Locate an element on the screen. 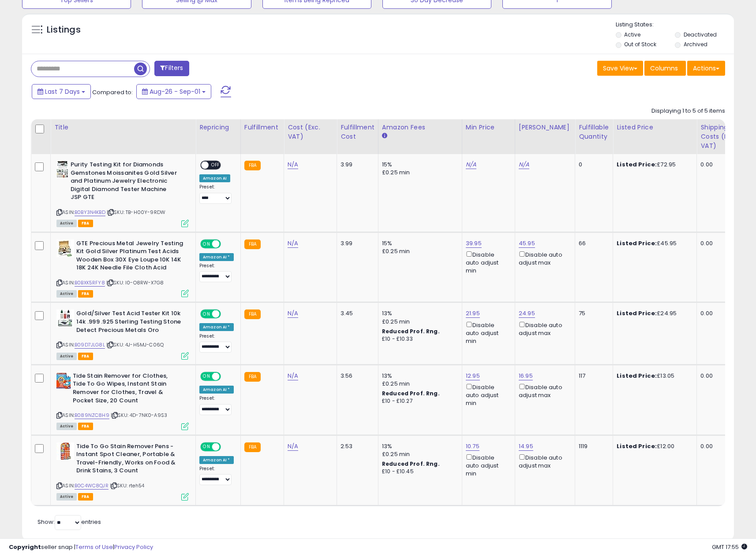  span: Columns is located at coordinates (663, 68).